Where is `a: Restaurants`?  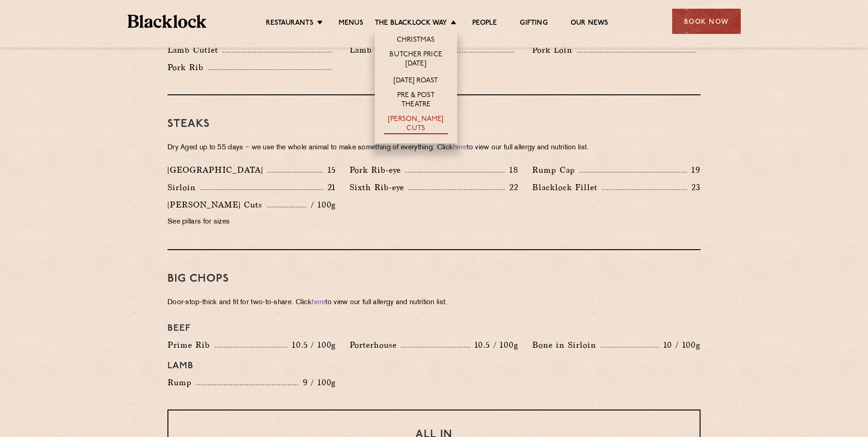 a: Restaurants is located at coordinates (289, 24).